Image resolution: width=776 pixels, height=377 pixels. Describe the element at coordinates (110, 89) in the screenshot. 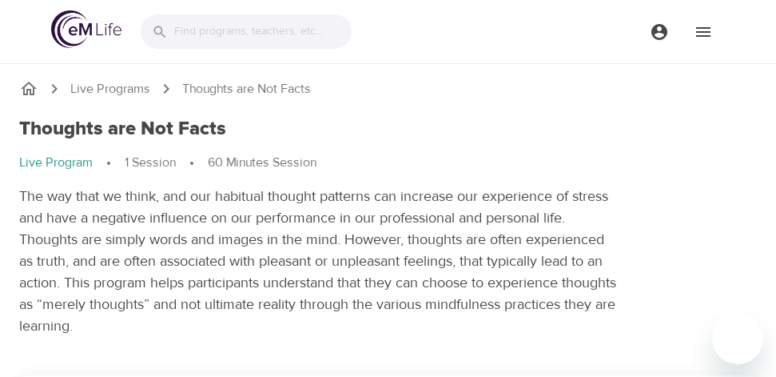

I see `p: Live Programs` at that location.